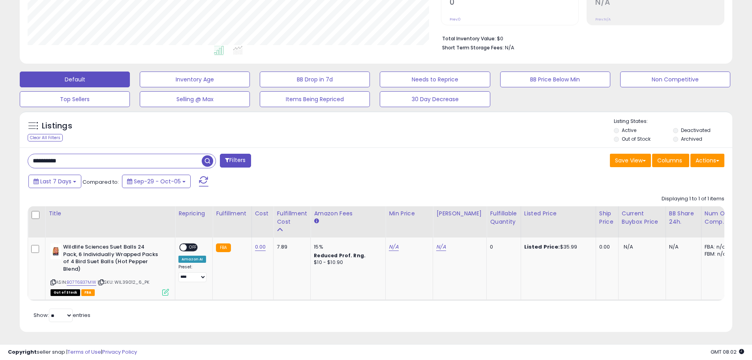  Describe the element at coordinates (718, 247) in the screenshot. I see `div: FBA: n/a` at that location.